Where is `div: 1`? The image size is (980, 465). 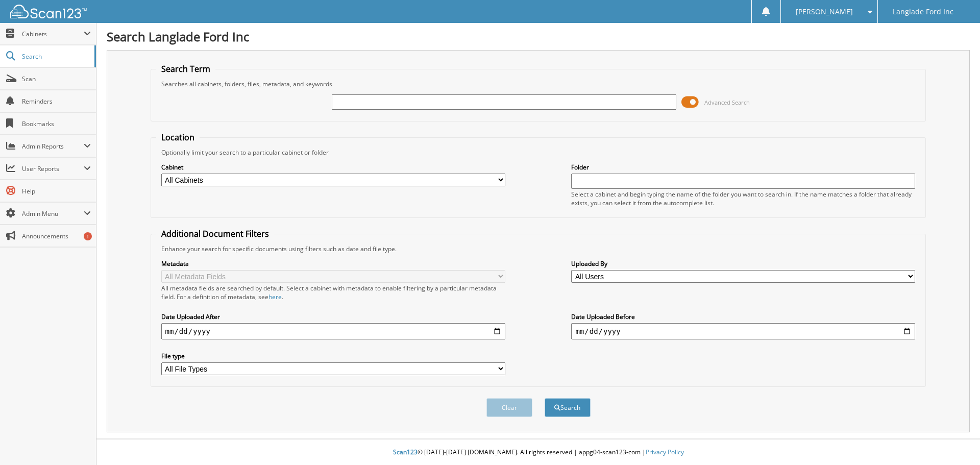 div: 1 is located at coordinates (88, 236).